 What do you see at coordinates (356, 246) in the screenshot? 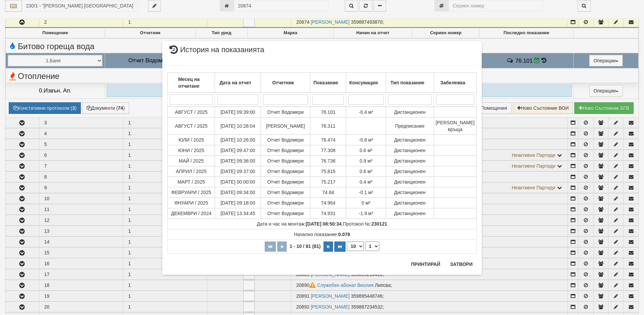
I see `select: Брой редове на страница` at bounding box center [356, 246].